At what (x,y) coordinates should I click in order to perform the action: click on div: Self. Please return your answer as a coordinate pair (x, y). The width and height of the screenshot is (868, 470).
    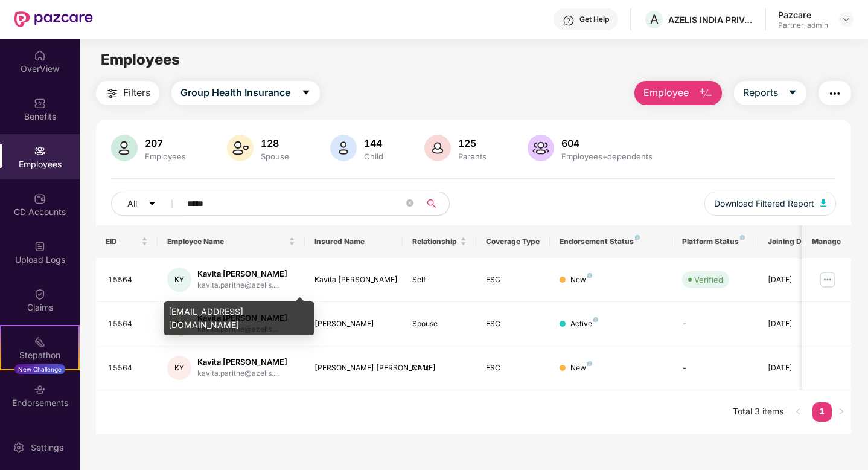
    Looking at the image, I should click on (439, 280).